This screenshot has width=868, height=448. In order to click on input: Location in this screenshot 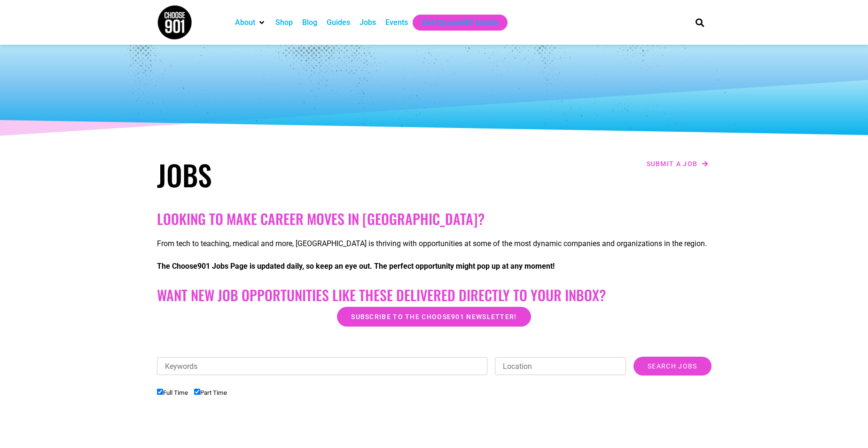, I will do `click(560, 365)`.